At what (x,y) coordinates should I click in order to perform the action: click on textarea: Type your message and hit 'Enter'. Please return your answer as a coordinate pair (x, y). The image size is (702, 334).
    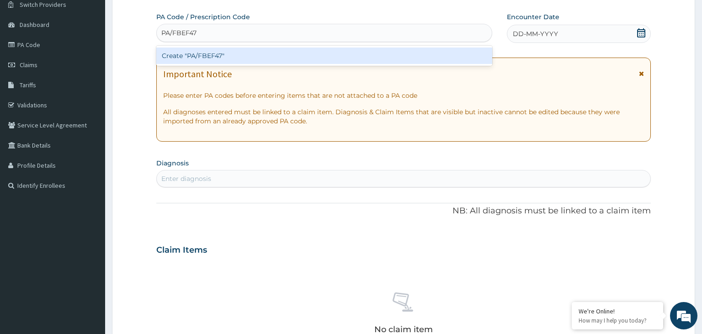
    Looking at the image, I should click on (89, 246).